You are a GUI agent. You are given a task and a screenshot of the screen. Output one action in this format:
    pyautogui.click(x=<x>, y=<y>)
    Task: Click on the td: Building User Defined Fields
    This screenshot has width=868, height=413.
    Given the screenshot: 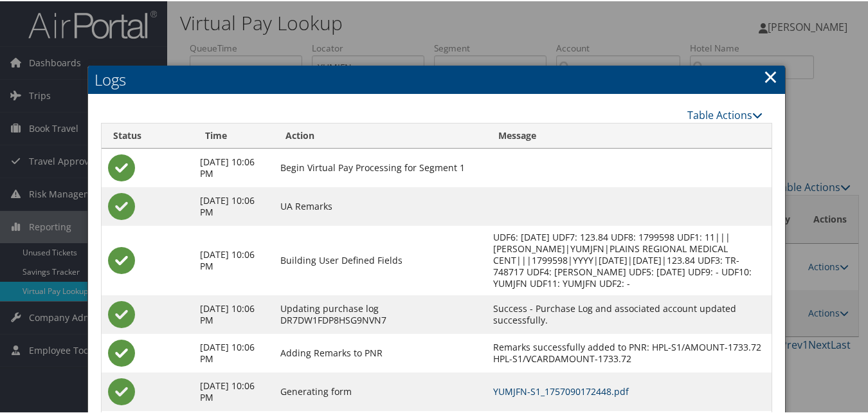 What is the action you would take?
    pyautogui.click(x=380, y=259)
    